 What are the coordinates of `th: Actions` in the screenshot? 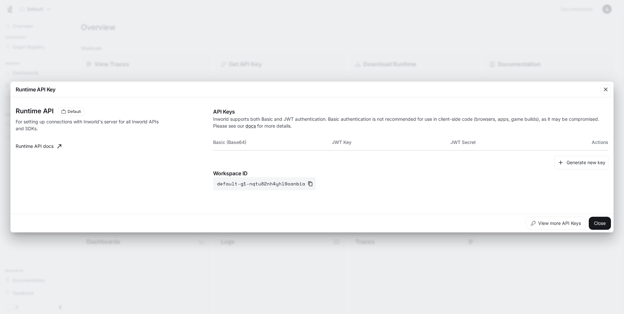 It's located at (589, 142).